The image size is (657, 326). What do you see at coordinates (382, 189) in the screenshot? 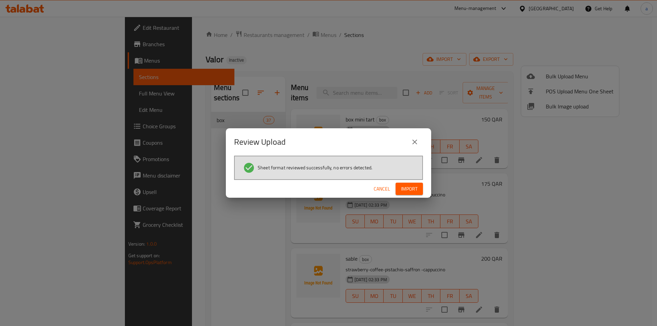
I see `span: Cancel` at bounding box center [382, 189].